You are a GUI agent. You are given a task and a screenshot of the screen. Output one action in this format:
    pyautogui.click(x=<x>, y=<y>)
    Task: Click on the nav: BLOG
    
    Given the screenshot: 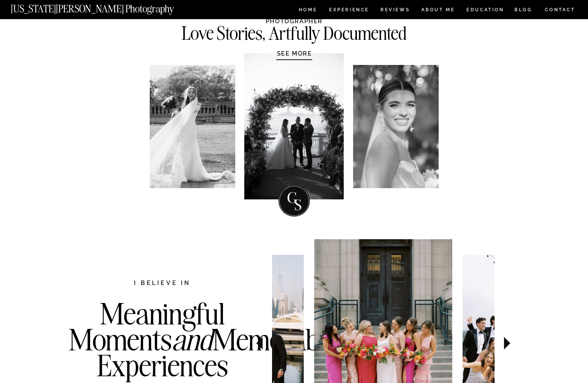 What is the action you would take?
    pyautogui.click(x=523, y=11)
    